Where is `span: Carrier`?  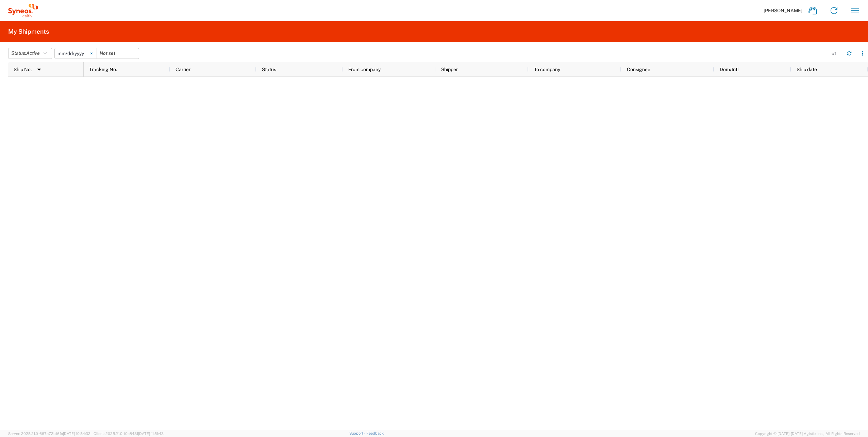
span: Carrier is located at coordinates (183, 69).